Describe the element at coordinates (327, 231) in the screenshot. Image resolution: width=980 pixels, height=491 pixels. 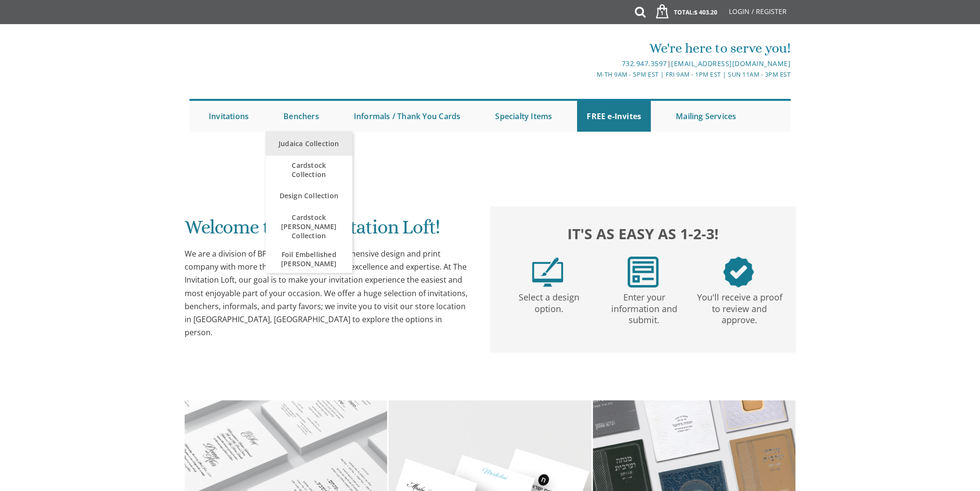
I see `h1: Welcome to The Invitation Loft!` at that location.